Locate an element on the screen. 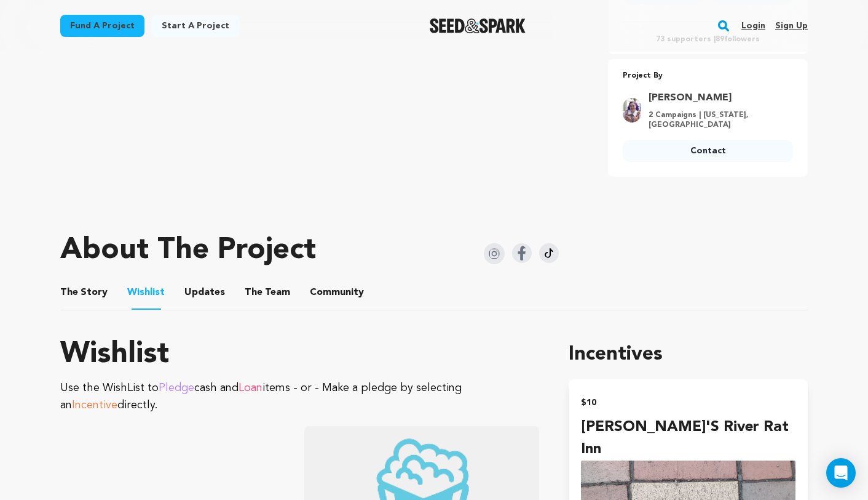  a: Seed&Spark Homepage is located at coordinates (478, 26).